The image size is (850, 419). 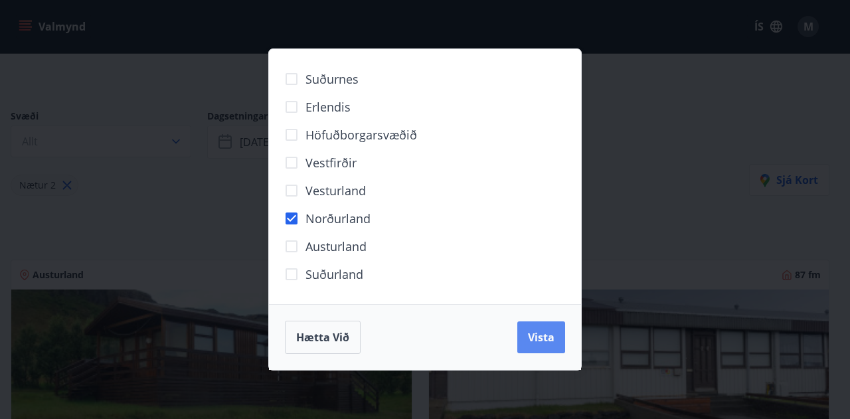 I want to click on span: Vista, so click(x=541, y=337).